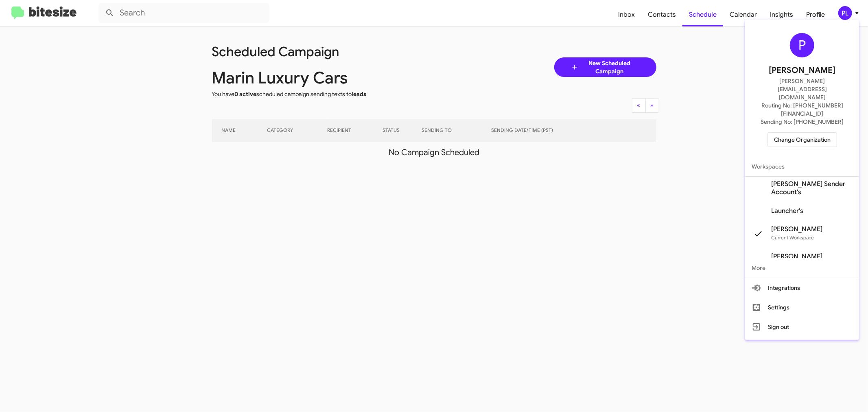  Describe the element at coordinates (802, 166) in the screenshot. I see `span: Workspaces` at that location.